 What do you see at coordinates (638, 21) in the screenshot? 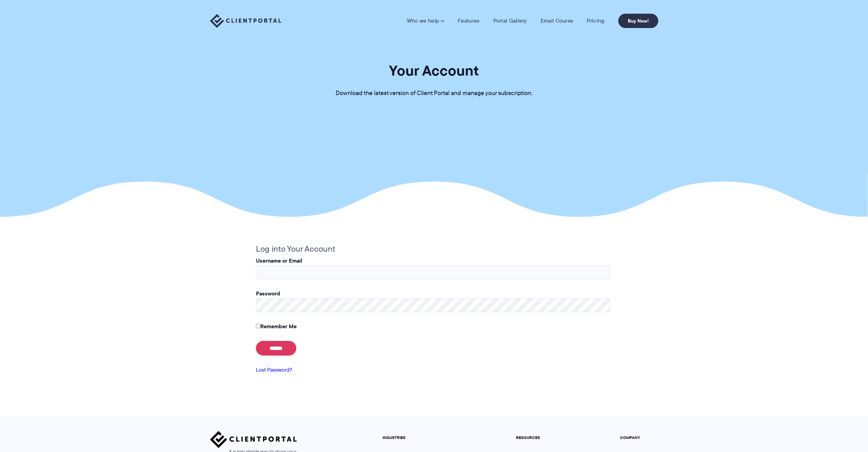
I see `a: Buy Now!` at bounding box center [638, 21].